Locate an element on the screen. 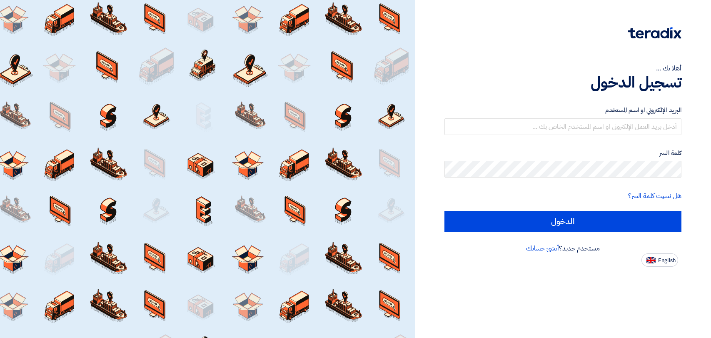 This screenshot has width=711, height=338. div: مستخدم جديد؟ is located at coordinates (563, 248).